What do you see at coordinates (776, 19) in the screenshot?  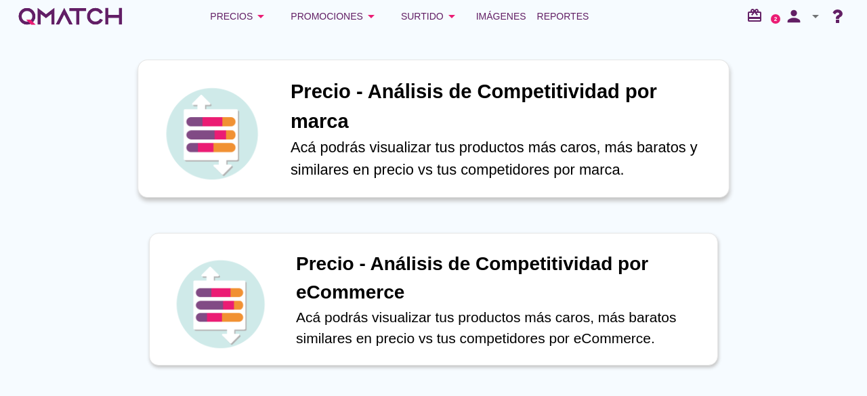 I see `a: 2` at bounding box center [776, 19].